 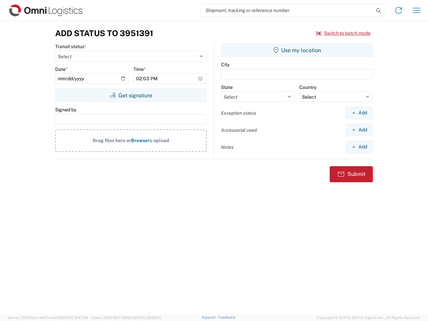 What do you see at coordinates (140, 69) in the screenshot?
I see `label: Time` at bounding box center [140, 69].